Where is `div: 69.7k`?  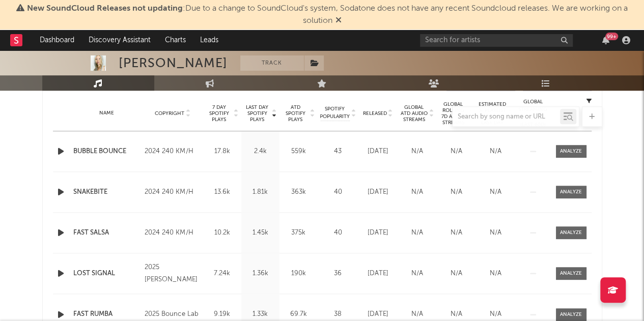 div: 69.7k is located at coordinates (298, 315).